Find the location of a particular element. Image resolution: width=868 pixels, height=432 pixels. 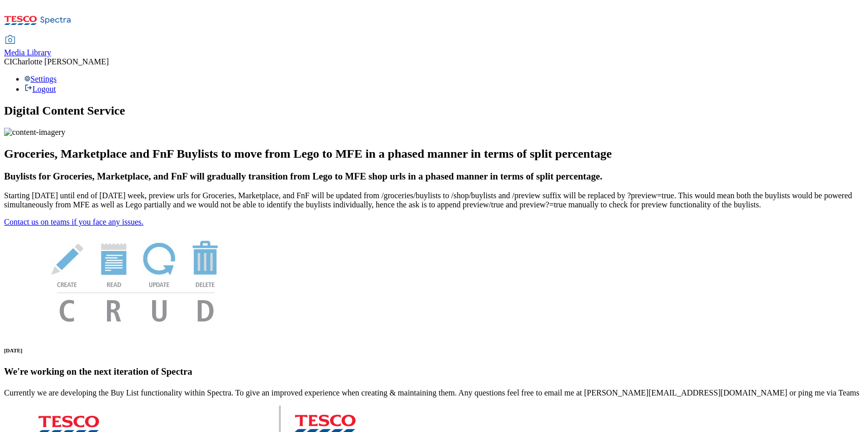

img: News Image is located at coordinates (136, 279).